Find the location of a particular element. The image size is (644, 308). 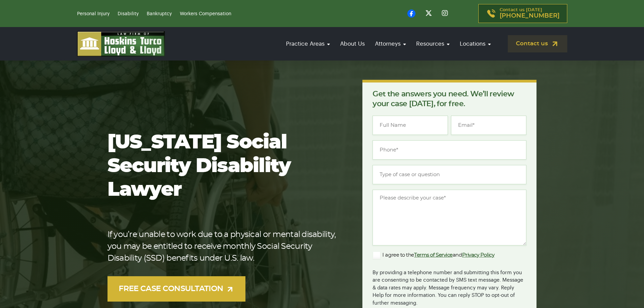

label: I agree to the and is located at coordinates (433, 256).